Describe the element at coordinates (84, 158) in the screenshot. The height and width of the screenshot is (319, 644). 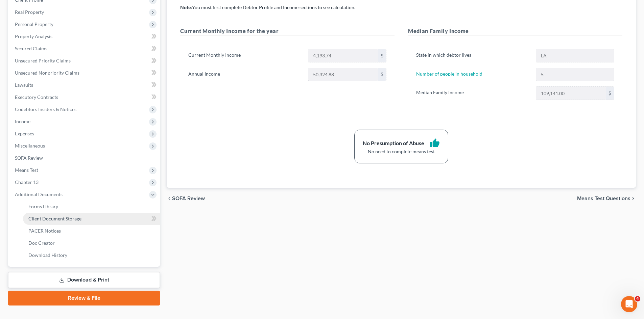
I see `a: SOFA Review` at that location.